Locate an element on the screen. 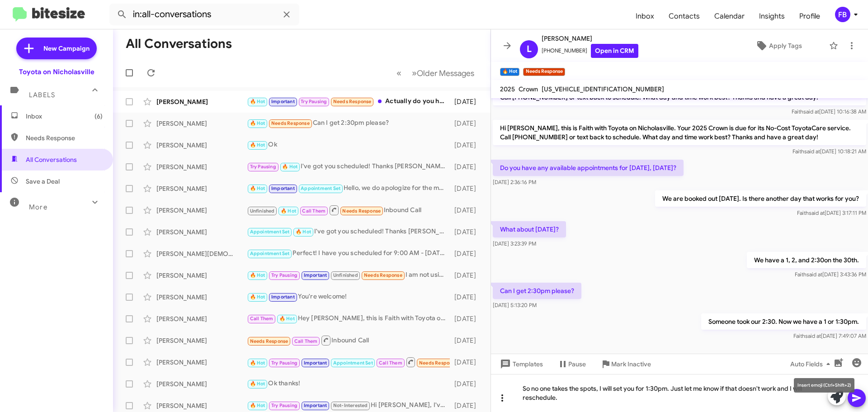 The width and height of the screenshot is (868, 412). div: Can I get 2:30pm please? is located at coordinates (348, 123).